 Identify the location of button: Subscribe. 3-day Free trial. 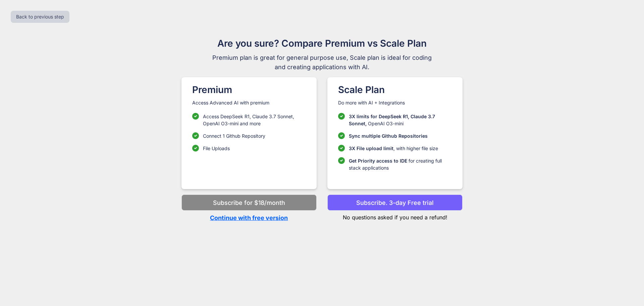
(395, 203).